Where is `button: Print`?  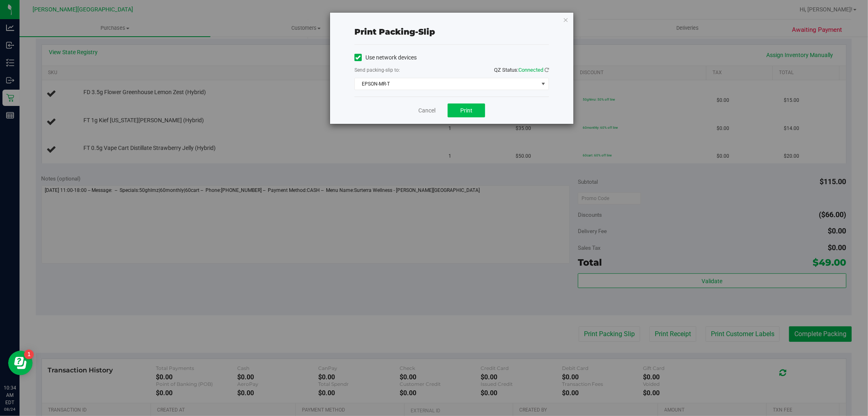
button: Print is located at coordinates (466, 110).